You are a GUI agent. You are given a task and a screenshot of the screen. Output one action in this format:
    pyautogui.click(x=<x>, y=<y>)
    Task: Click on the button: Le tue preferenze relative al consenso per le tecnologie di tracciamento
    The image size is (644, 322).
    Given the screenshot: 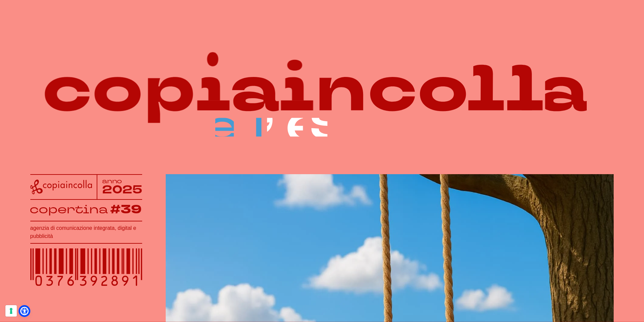 What is the action you would take?
    pyautogui.click(x=12, y=310)
    